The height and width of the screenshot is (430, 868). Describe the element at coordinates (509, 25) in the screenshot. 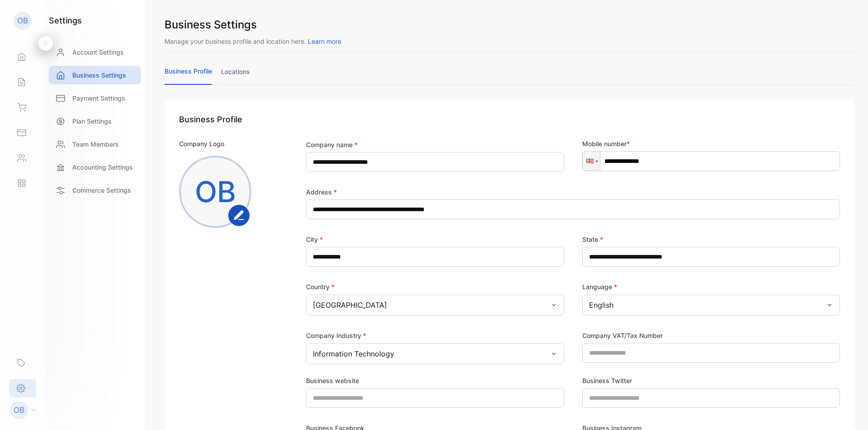

I see `h1: Business Settings` at that location.